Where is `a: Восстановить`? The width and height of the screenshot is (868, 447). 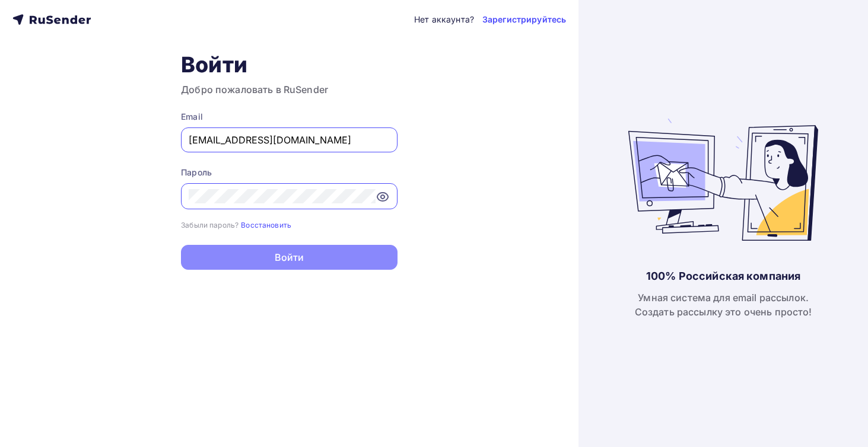 a: Восстановить is located at coordinates (266, 224).